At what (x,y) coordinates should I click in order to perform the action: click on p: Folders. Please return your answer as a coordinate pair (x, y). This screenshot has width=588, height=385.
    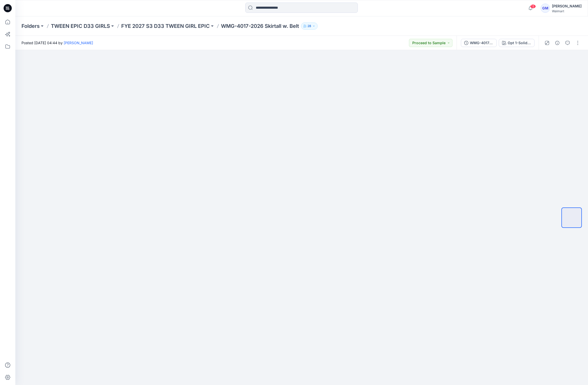
    Looking at the image, I should click on (31, 26).